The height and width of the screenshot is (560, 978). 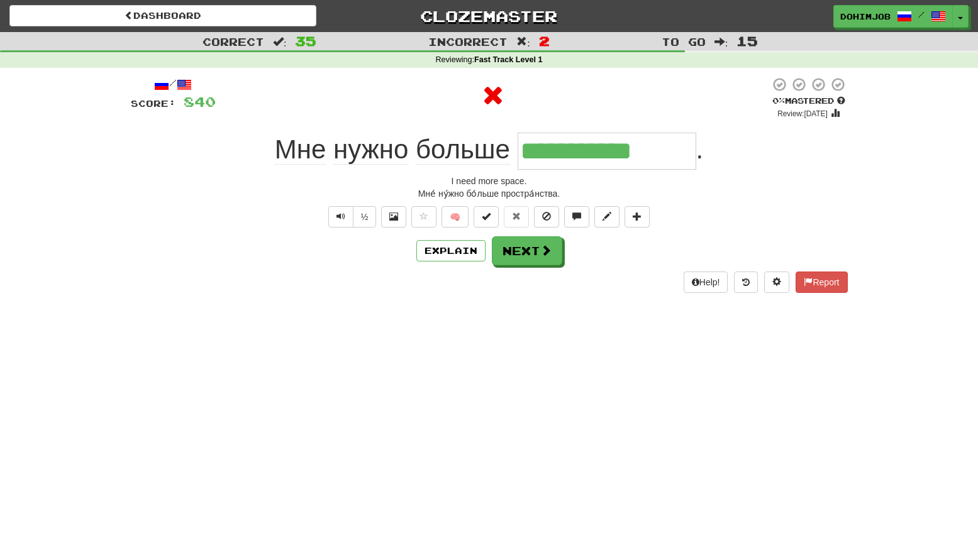 I want to click on button: Help!, so click(x=706, y=282).